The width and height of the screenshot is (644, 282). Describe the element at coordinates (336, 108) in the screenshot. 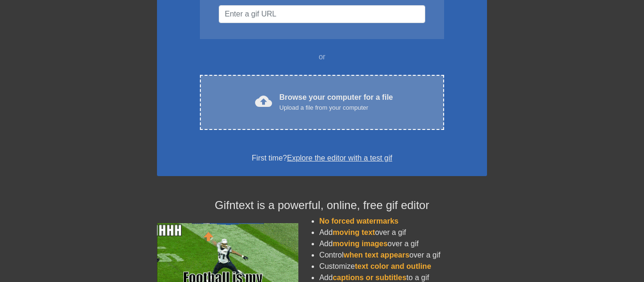

I see `div: Upload a file from your computer` at that location.